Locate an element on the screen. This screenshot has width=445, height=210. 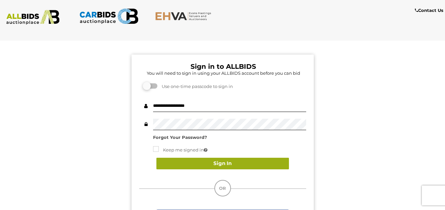
button: Sign In is located at coordinates (223, 164).